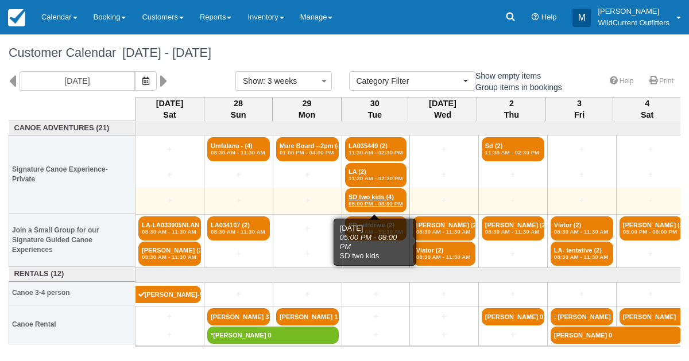  I want to click on div: M, so click(582, 18).